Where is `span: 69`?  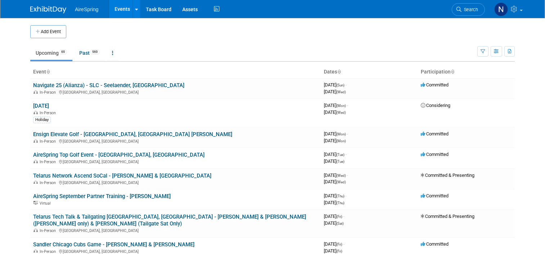 span: 69 is located at coordinates (63, 52).